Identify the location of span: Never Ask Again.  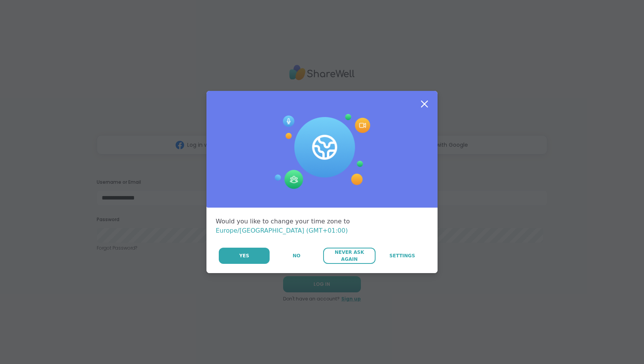
(349, 255).